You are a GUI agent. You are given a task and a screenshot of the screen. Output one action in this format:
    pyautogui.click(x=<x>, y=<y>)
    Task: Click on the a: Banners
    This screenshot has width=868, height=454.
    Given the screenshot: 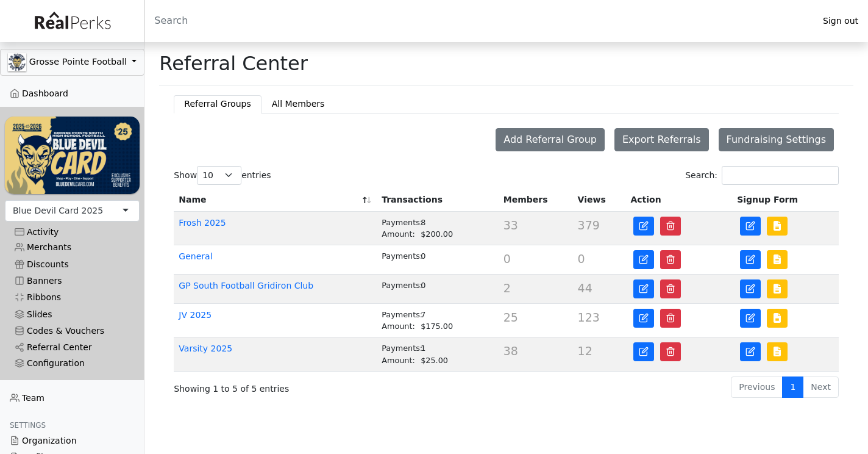 What is the action you would take?
    pyautogui.click(x=72, y=281)
    